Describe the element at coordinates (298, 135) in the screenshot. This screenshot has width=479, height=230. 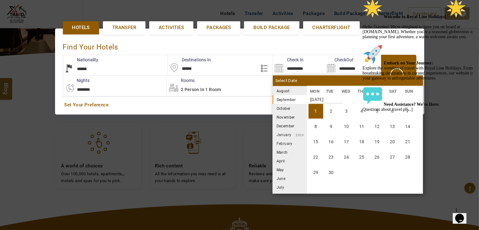
I see `small: 2026` at that location.